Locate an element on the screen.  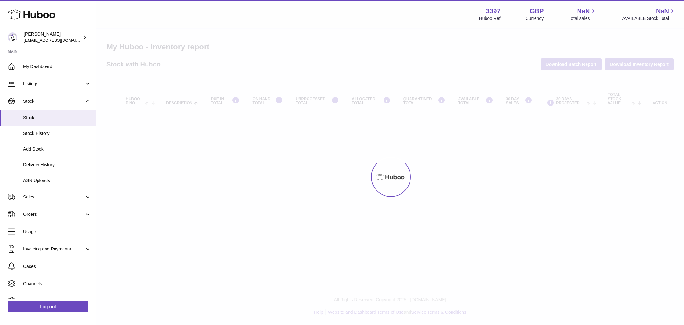
strong: GBP is located at coordinates (537, 11).